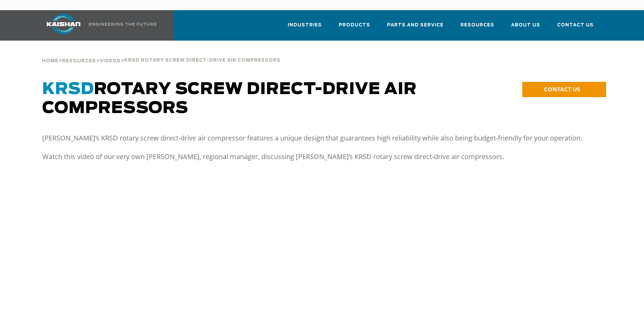 The width and height of the screenshot is (644, 311). I want to click on span: Contact Us, so click(576, 25).